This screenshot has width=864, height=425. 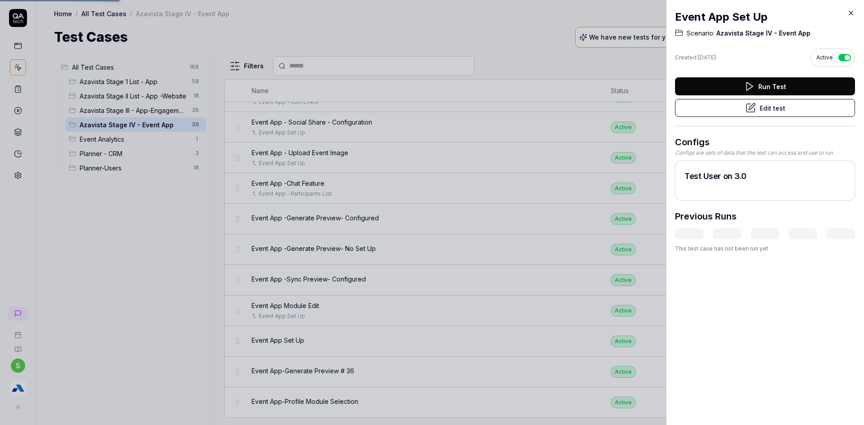 I want to click on span: Scenario:, so click(x=700, y=33).